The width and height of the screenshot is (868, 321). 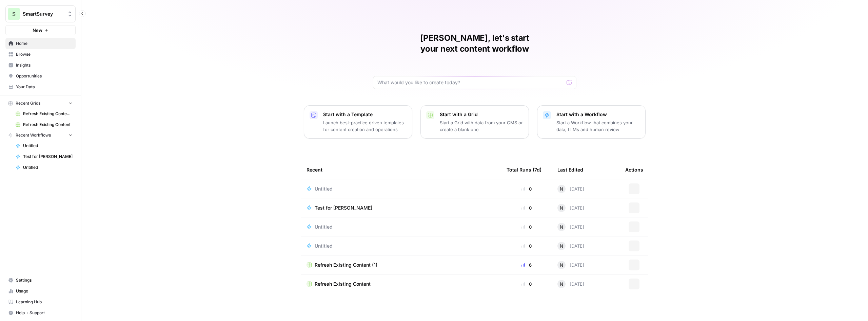 I want to click on span: SmartSurvey, so click(x=43, y=14).